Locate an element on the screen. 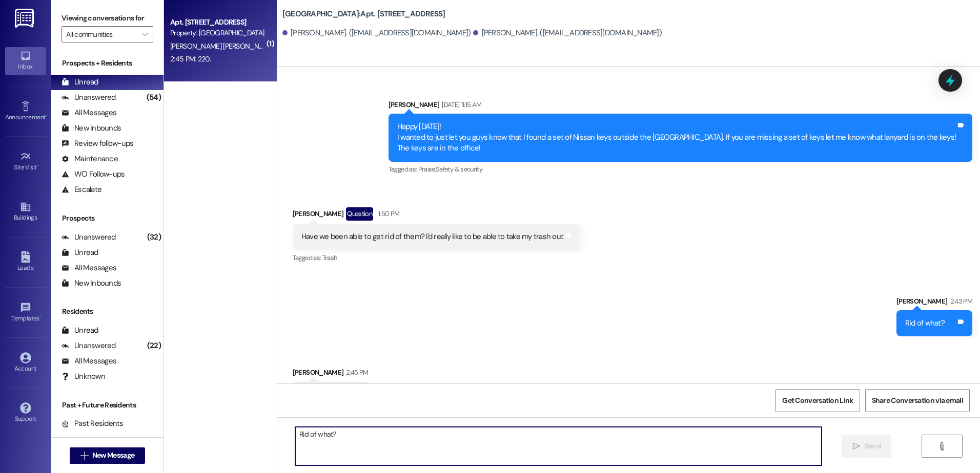 The image size is (980, 473). div: Question is located at coordinates (359, 214).